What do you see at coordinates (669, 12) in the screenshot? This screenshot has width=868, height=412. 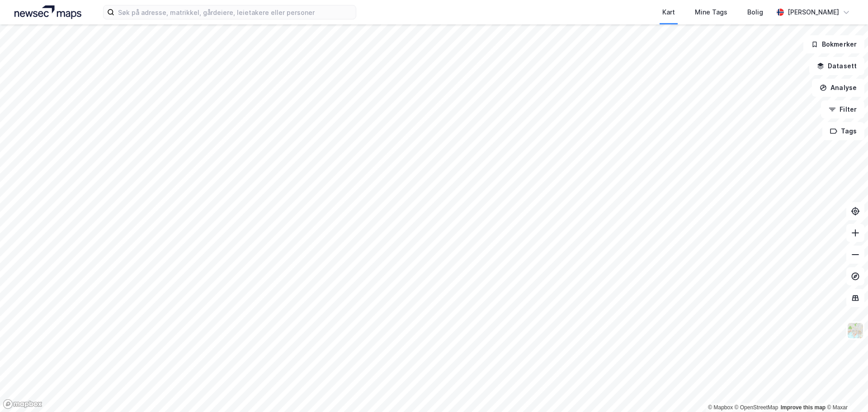 I see `div: Kart` at bounding box center [669, 12].